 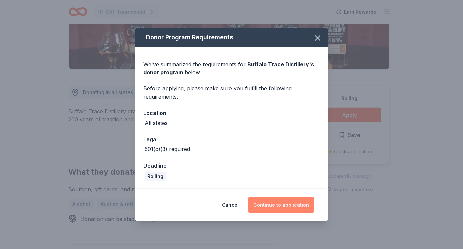 I want to click on div: We've summarized the requirements for below., so click(x=232, y=68).